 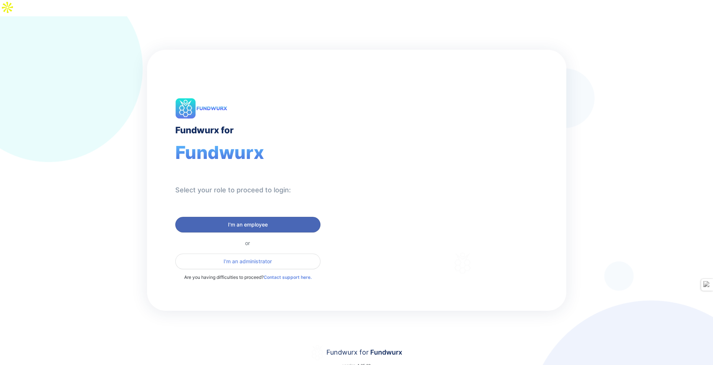 I want to click on div: Welcome to, so click(x=428, y=152).